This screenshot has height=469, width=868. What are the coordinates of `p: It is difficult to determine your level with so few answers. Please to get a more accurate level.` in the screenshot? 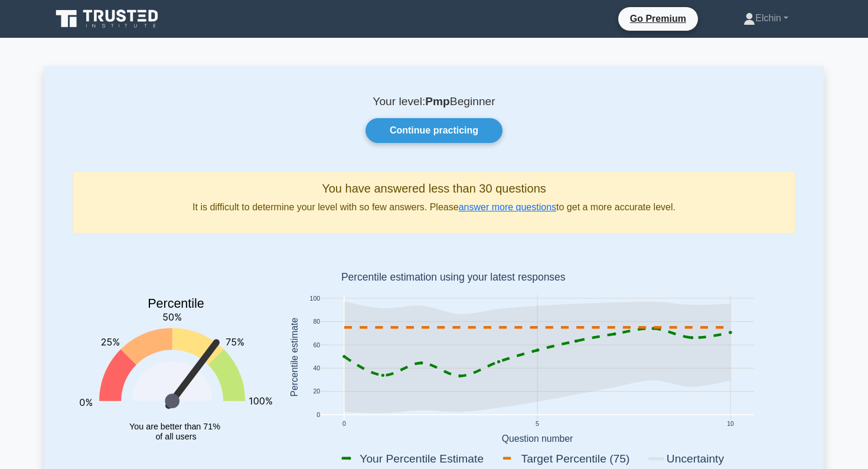 It's located at (434, 207).